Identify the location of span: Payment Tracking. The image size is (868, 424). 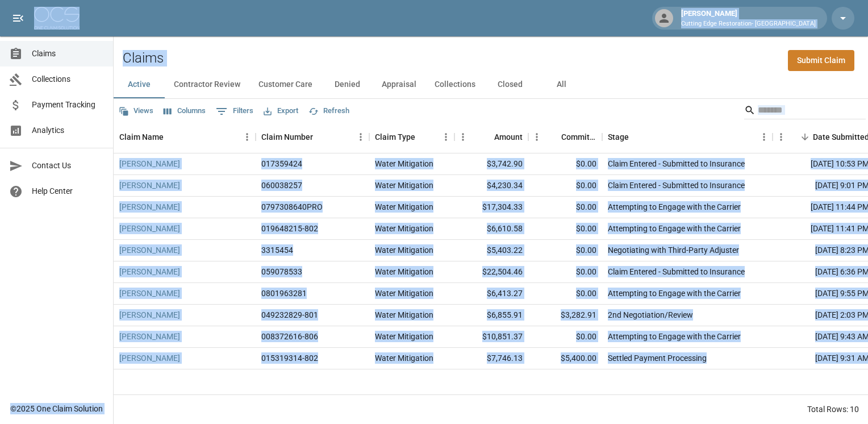
(67, 105).